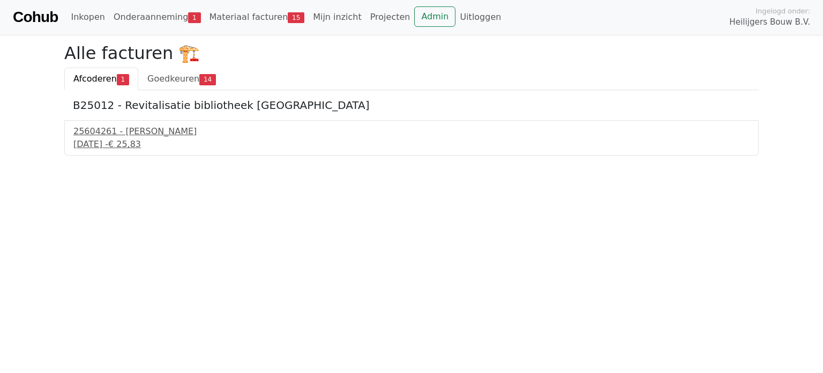 The width and height of the screenshot is (823, 373). I want to click on h2: Alle facturen 🏗️, so click(412, 53).